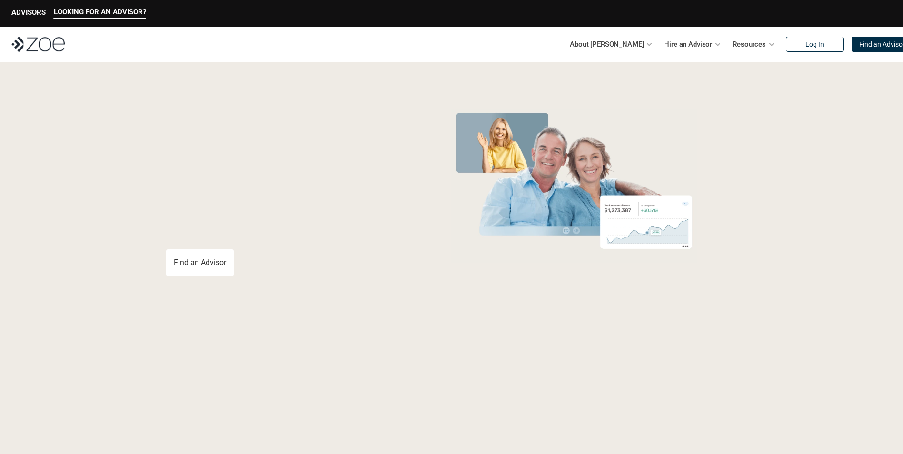 Image resolution: width=903 pixels, height=454 pixels. What do you see at coordinates (815, 44) in the screenshot?
I see `a: Log In` at bounding box center [815, 44].